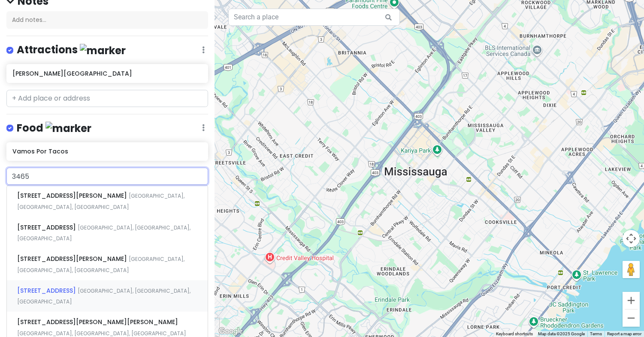 Image resolution: width=644 pixels, height=337 pixels. What do you see at coordinates (107, 151) in the screenshot?
I see `h6: Vamos Por Tacos` at bounding box center [107, 151].